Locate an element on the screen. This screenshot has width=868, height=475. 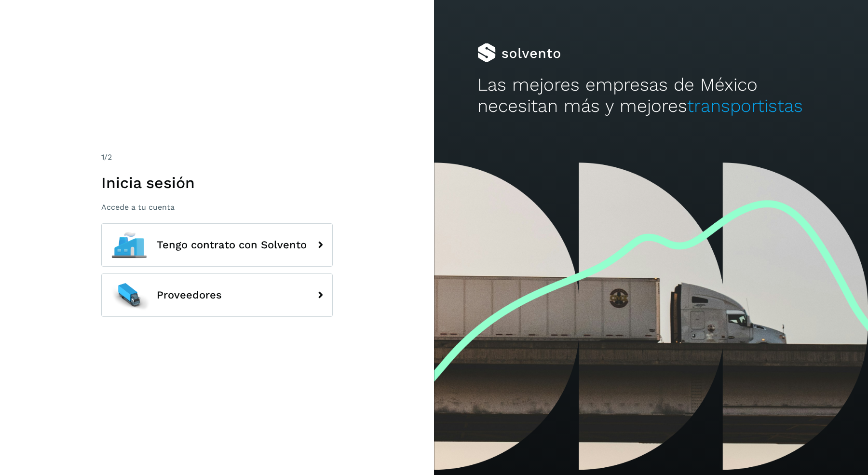
span: transportistas is located at coordinates (745, 105).